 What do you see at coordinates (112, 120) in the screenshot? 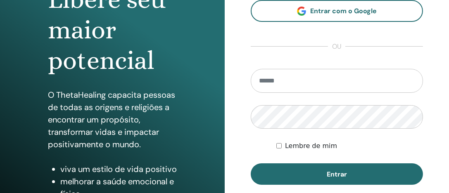
I see `font: O ThetaHealing capacita pessoas de todas as origens e religiões a encontrar um propósito, transfo...` at bounding box center [112, 120].